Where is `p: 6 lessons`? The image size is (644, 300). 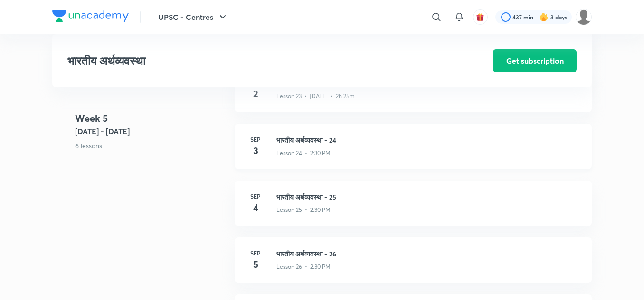
p: 6 lessons is located at coordinates (151, 146).